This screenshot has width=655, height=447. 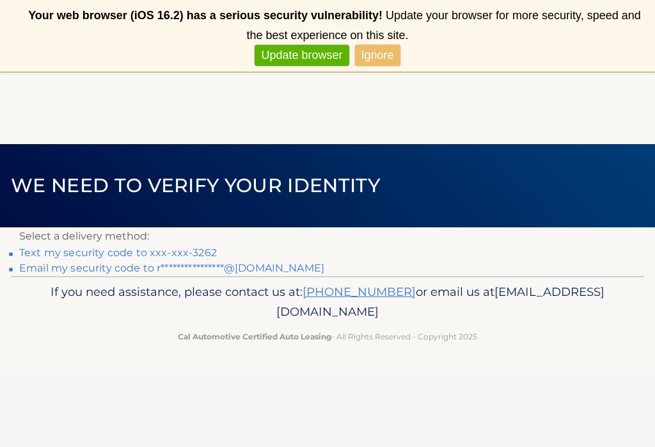 I want to click on p: - All Rights Reserved - Copyright 2025, so click(x=328, y=336).